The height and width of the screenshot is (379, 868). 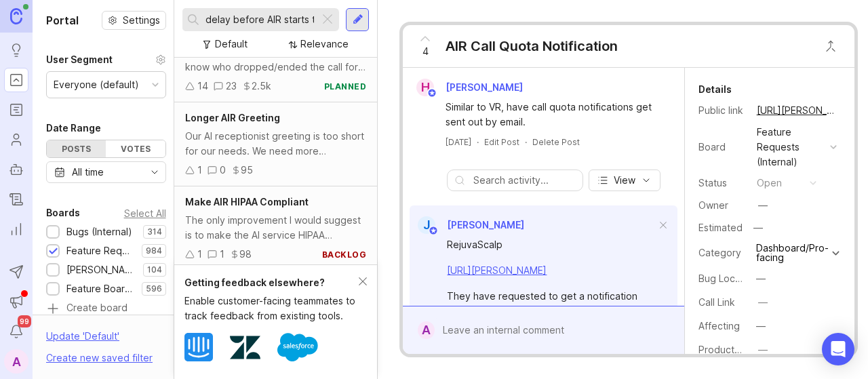 I want to click on div: Status, so click(x=723, y=183).